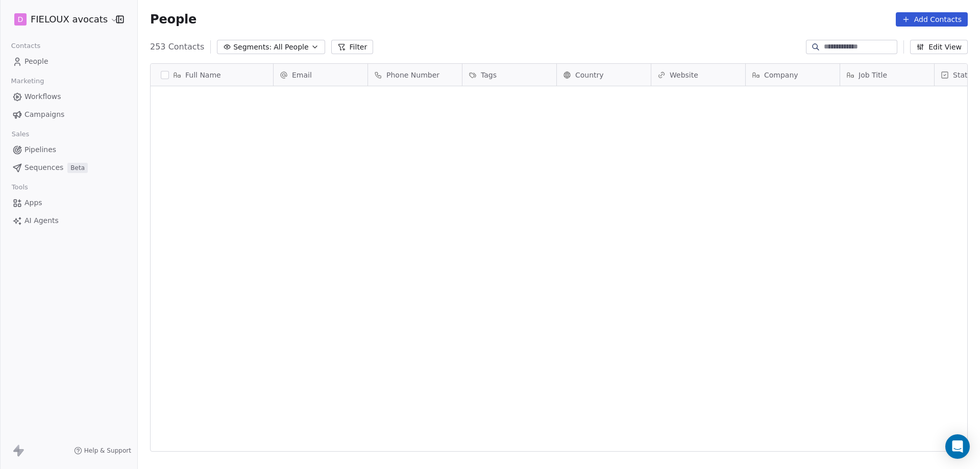 This screenshot has width=980, height=469. Describe the element at coordinates (301, 75) in the screenshot. I see `span: Email` at that location.